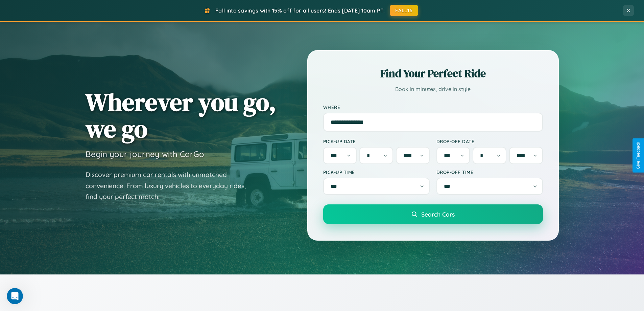 Image resolution: width=644 pixels, height=311 pixels. I want to click on p: Discover premium car rentals with unmatched convenience. From luxury vehicles to everyday rides, ..., so click(170, 186).